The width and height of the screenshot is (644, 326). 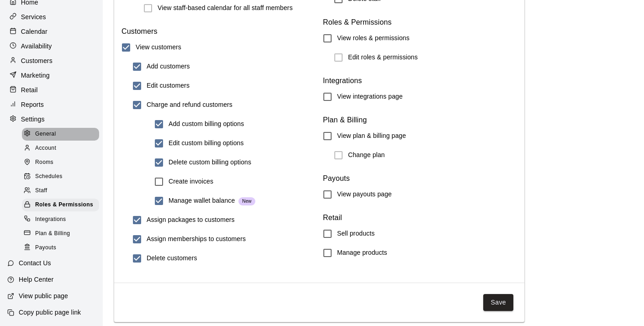 I want to click on h6: Integrations, so click(x=419, y=81).